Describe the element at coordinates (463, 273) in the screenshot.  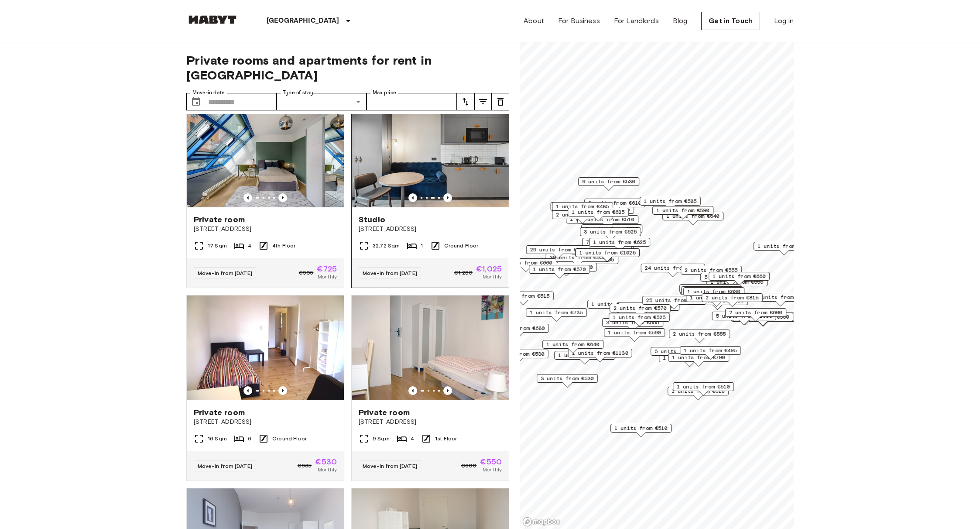
I see `span: €1,280` at that location.